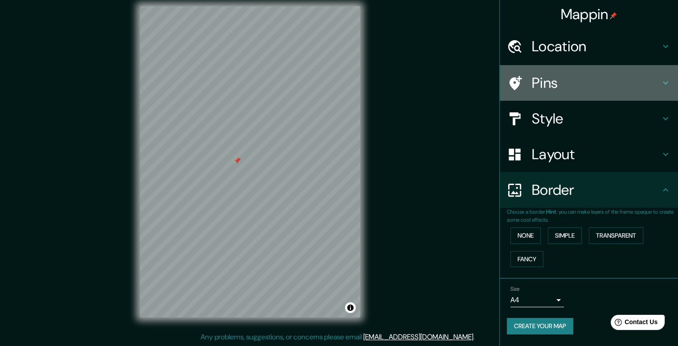 The image size is (678, 346). Describe the element at coordinates (526, 235) in the screenshot. I see `button: None` at that location.